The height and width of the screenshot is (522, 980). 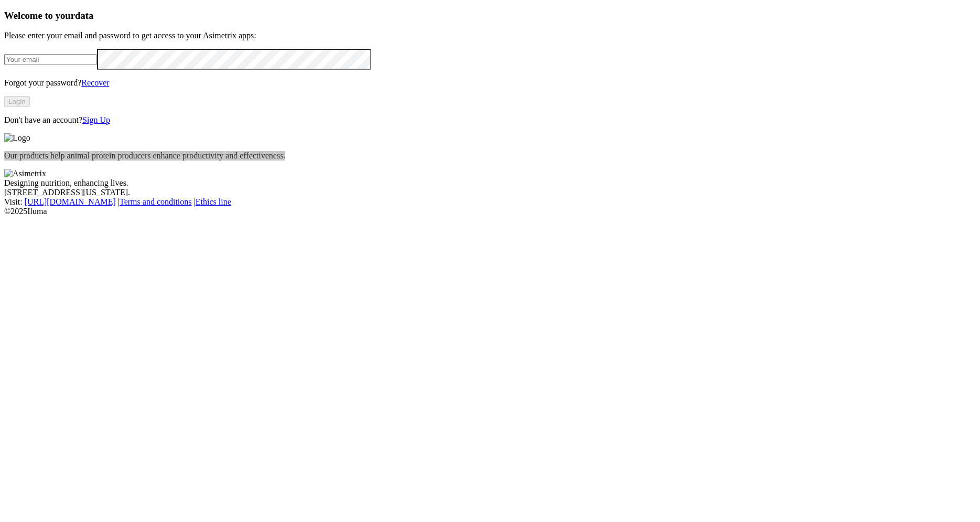 What do you see at coordinates (490, 183) in the screenshot?
I see `div: Designing nutrition, enhancing lives.` at bounding box center [490, 183].